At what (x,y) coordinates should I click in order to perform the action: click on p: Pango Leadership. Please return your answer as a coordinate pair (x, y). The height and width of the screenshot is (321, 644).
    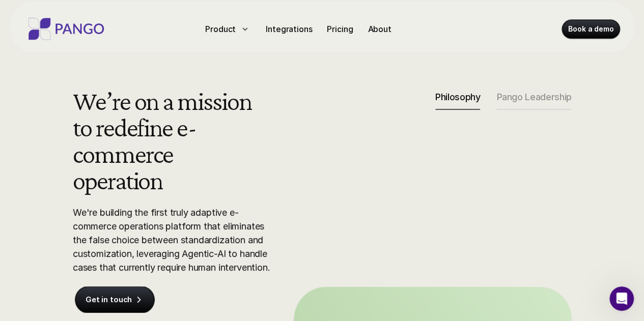
    Looking at the image, I should click on (534, 97).